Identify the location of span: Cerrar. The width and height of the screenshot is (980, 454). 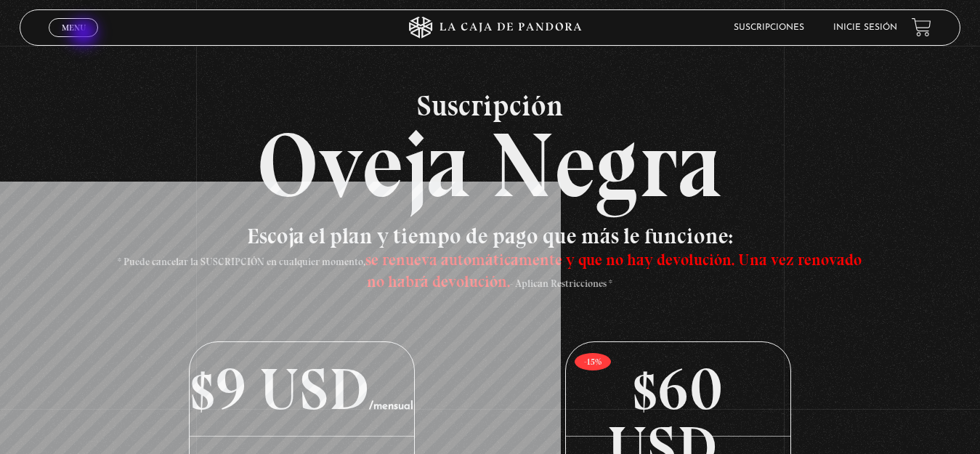
(73, 40).